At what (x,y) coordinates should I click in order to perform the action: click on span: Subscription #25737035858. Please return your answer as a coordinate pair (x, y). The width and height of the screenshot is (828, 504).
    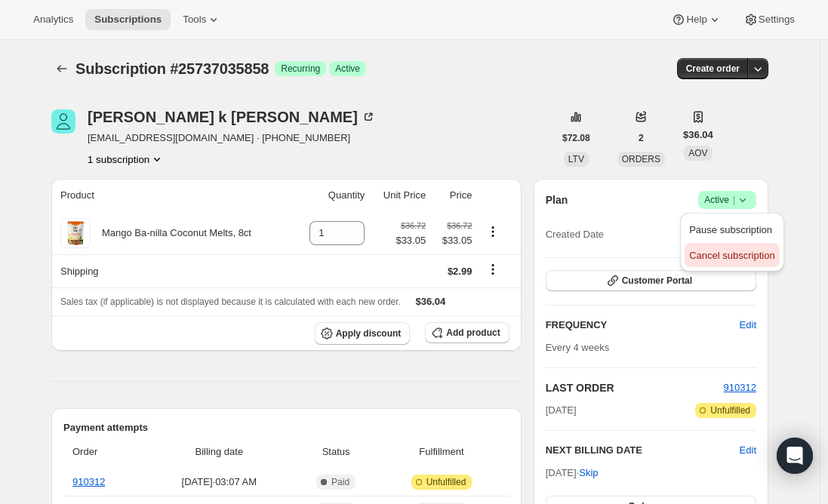
    Looking at the image, I should click on (172, 68).